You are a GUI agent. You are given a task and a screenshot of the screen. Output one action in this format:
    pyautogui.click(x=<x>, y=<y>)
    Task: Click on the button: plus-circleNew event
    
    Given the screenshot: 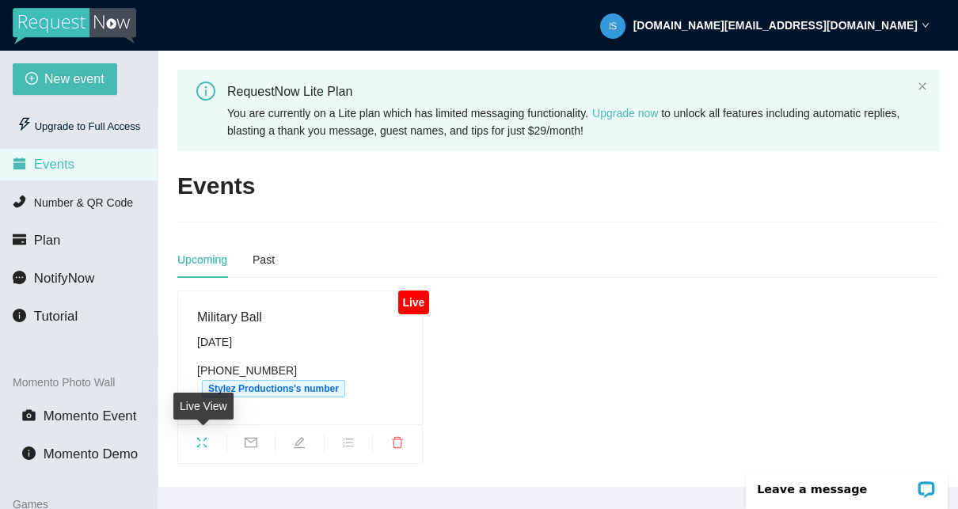 What is the action you would take?
    pyautogui.click(x=65, y=79)
    